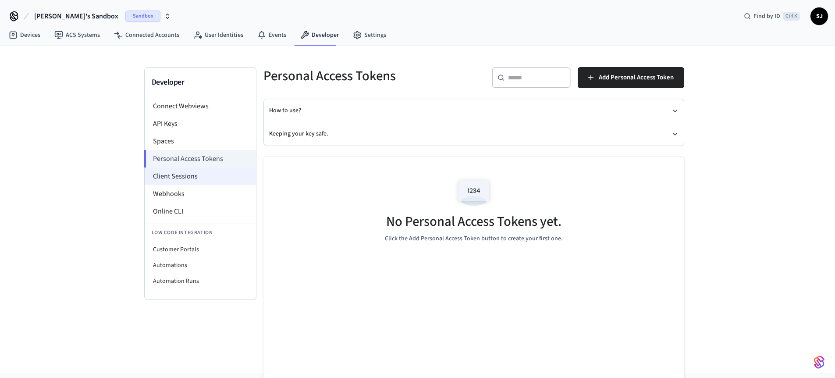 The height and width of the screenshot is (378, 835). What do you see at coordinates (200, 211) in the screenshot?
I see `li: Online CLI` at bounding box center [200, 211].